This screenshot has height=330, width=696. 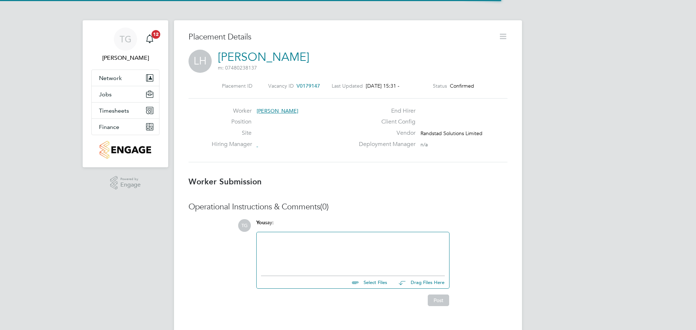 What do you see at coordinates (353, 225) in the screenshot?
I see `div: say:` at bounding box center [353, 225].